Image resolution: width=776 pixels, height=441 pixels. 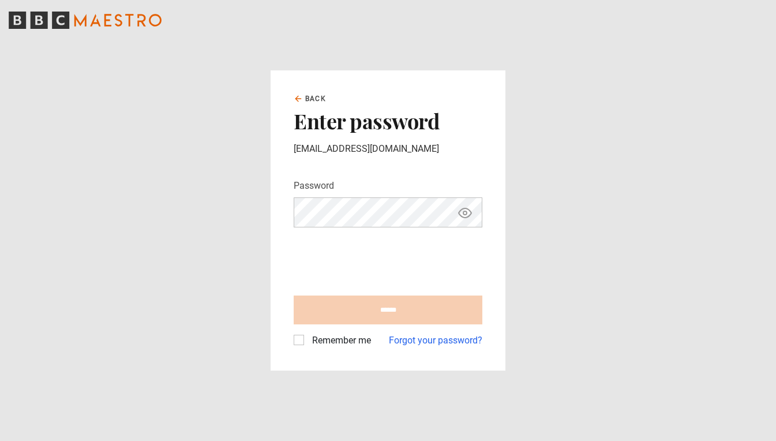 I want to click on label: Password, so click(x=314, y=186).